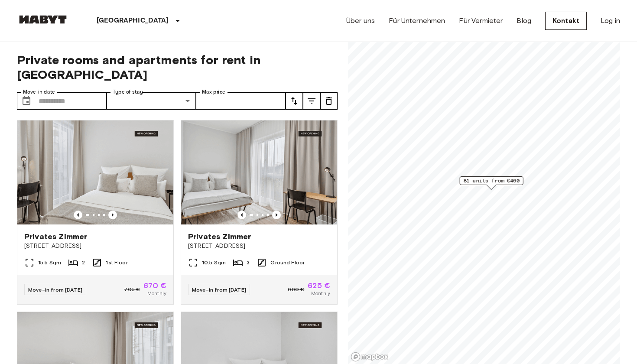 This screenshot has height=364, width=637. What do you see at coordinates (117, 262) in the screenshot?
I see `span: 1st Floor` at bounding box center [117, 262].